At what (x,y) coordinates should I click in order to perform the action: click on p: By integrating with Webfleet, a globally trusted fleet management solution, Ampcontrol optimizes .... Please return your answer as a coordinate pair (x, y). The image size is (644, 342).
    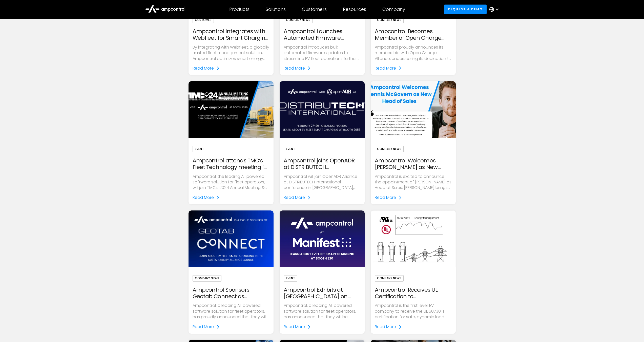
    Looking at the image, I should click on (231, 53).